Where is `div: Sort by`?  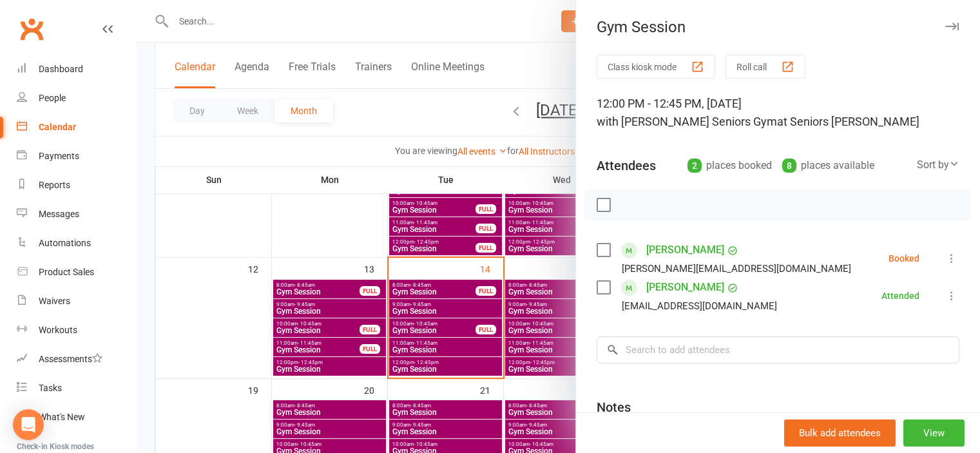 div: Sort by is located at coordinates (939, 165).